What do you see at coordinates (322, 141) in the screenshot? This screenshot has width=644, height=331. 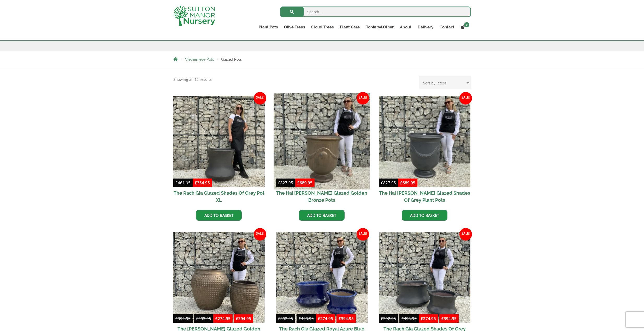 I see `img: The Hai Duong Glazed Golden Bronze Pots` at bounding box center [322, 141].